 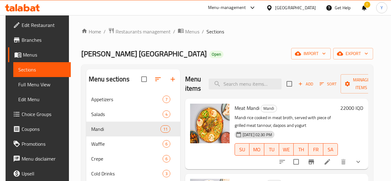 What do you see at coordinates (127, 114) in the screenshot?
I see `div: Salads` at bounding box center [127, 114].